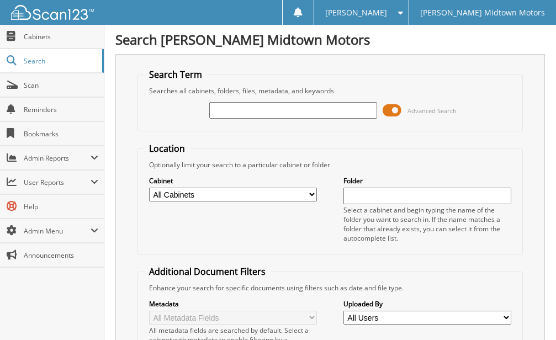  What do you see at coordinates (176, 75) in the screenshot?
I see `legend: Search Term` at bounding box center [176, 75].